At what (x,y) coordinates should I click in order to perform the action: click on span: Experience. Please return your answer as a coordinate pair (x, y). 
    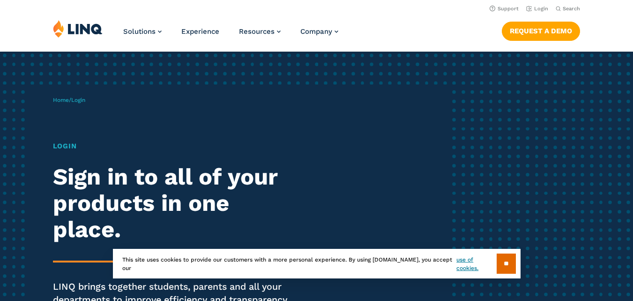
    Looking at the image, I should click on (200, 31).